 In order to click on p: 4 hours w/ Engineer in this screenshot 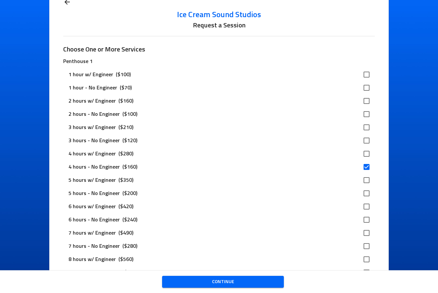, I will do `click(92, 154)`.